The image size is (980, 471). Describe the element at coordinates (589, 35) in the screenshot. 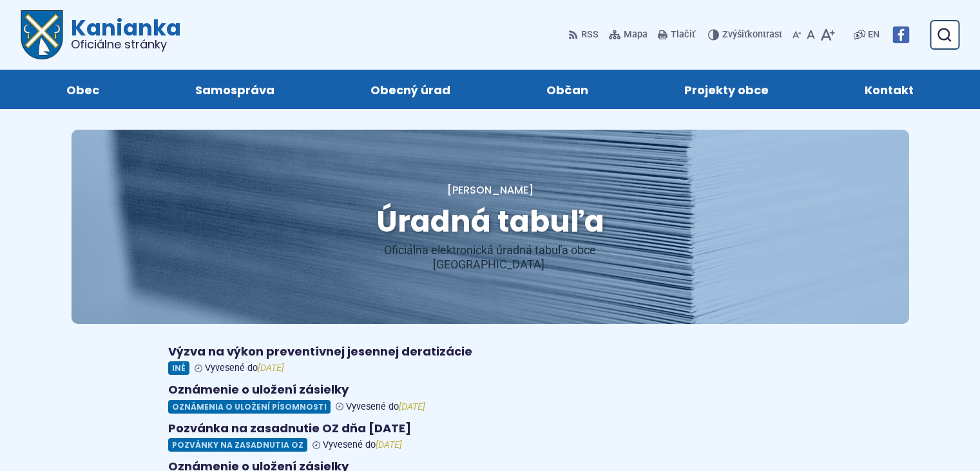

I see `span: RSS` at that location.